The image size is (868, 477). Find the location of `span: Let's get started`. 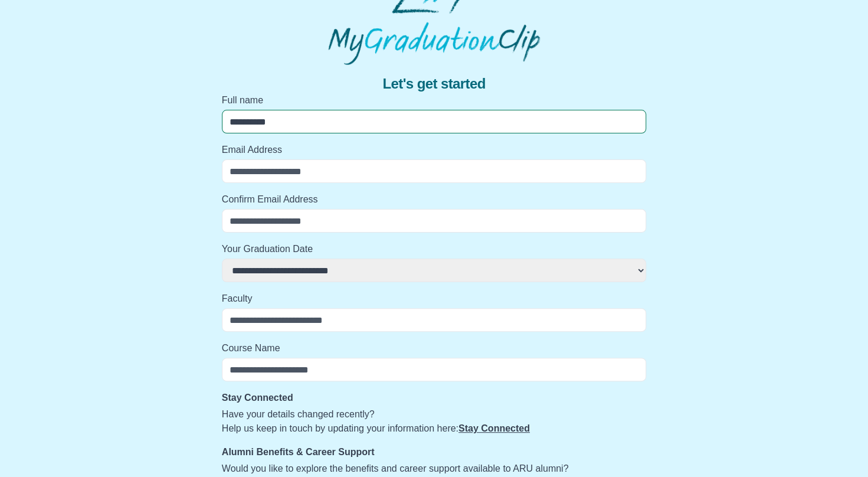

span: Let's get started is located at coordinates (434, 84).